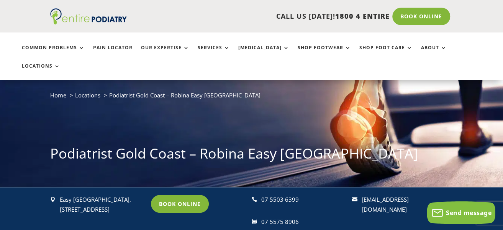 The width and height of the screenshot is (503, 230). What do you see at coordinates (433, 53) in the screenshot?
I see `a: About` at bounding box center [433, 53].